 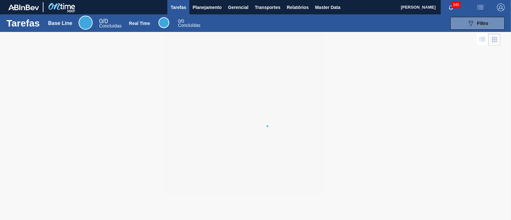 What do you see at coordinates (207, 7) in the screenshot?
I see `span: Planejamento` at bounding box center [207, 7].